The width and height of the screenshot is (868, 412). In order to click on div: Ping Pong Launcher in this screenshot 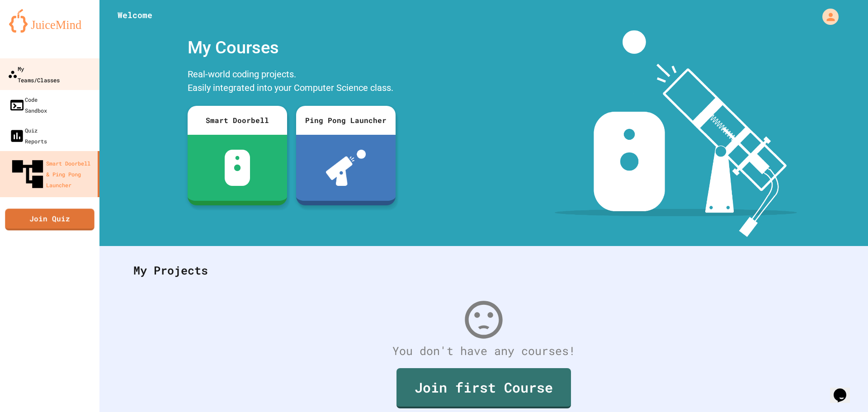, I will do `click(346, 120)`.